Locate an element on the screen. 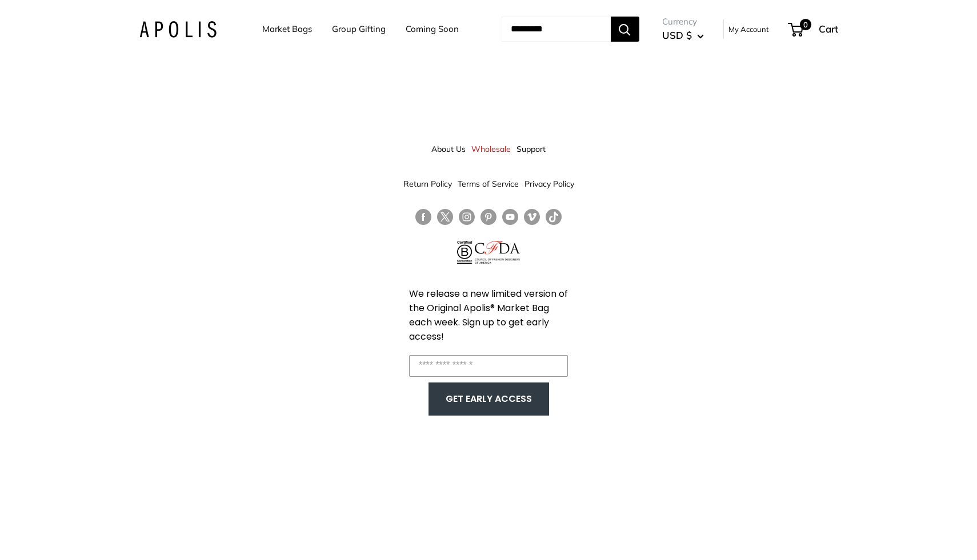  a: My Account is located at coordinates (749, 29).